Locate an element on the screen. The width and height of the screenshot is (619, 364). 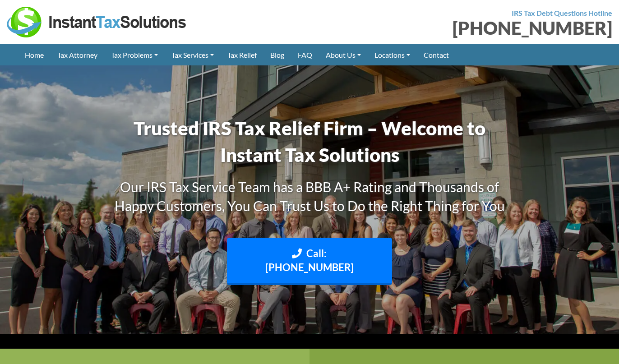
a: Blog is located at coordinates (277, 55).